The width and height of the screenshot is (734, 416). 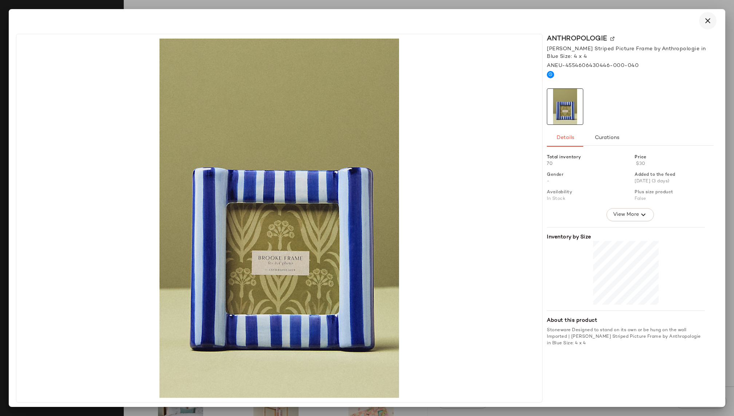 What do you see at coordinates (612, 39) in the screenshot?
I see `img: svg%3e` at bounding box center [612, 39].